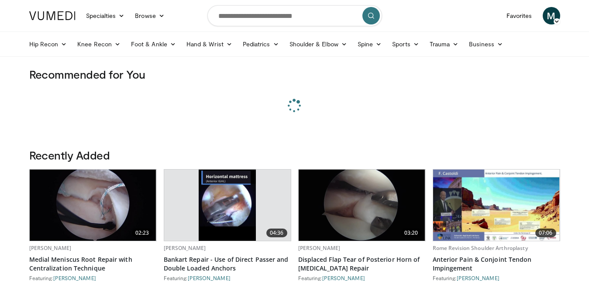 This screenshot has width=589, height=281. I want to click on a: Specialties, so click(105, 16).